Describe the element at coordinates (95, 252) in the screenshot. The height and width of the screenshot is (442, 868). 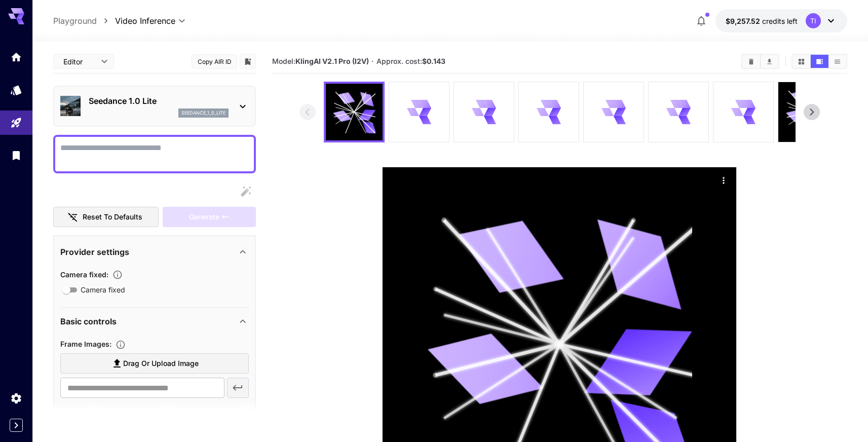
I see `p: Provider settings` at that location.